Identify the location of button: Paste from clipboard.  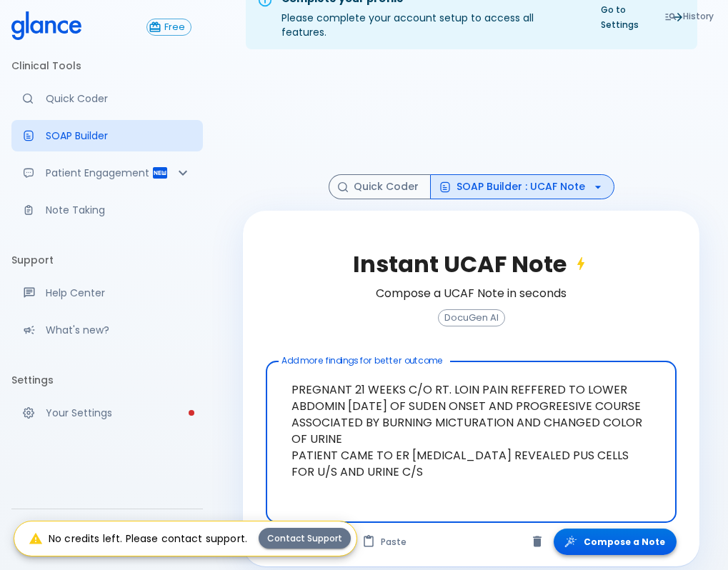
(385, 541).